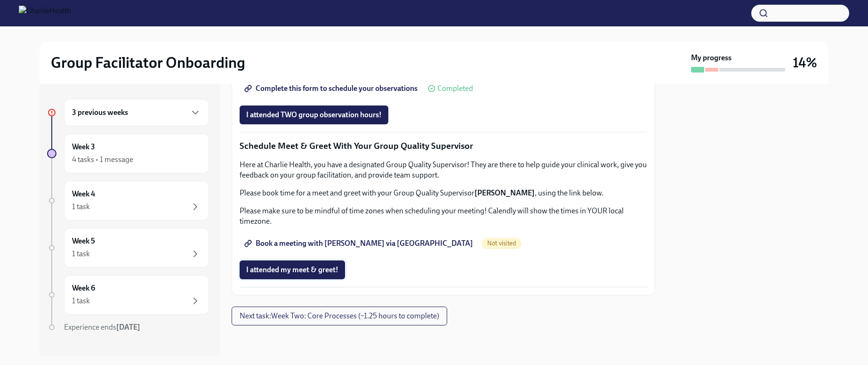 Image resolution: width=868 pixels, height=365 pixels. Describe the element at coordinates (443, 193) in the screenshot. I see `p: Please book time for a meet and greet with your Group Quality Supervisor , using the link below.` at that location.